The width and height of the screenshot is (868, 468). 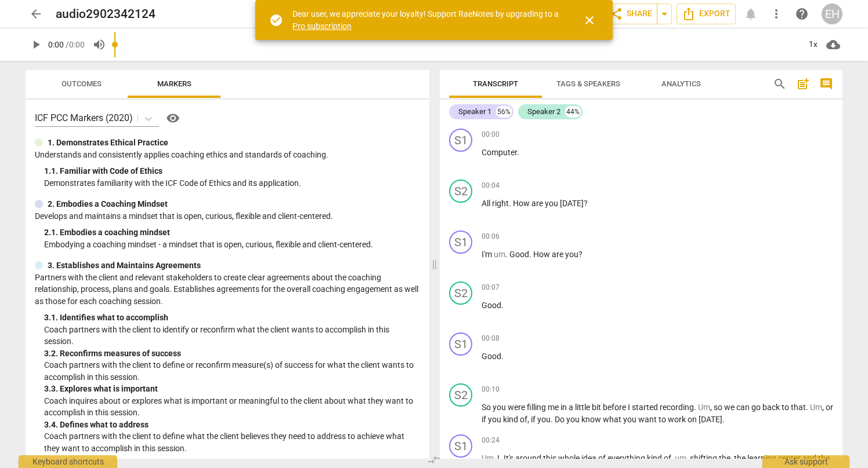 What do you see at coordinates (486, 408) in the screenshot?
I see `span: So` at bounding box center [486, 408].